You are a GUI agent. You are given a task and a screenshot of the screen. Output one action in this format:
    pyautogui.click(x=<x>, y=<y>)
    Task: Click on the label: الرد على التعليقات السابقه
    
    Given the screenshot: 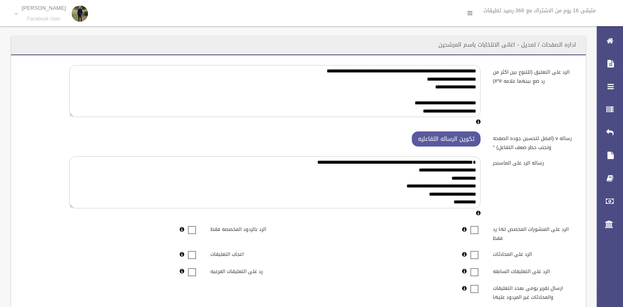 What is the action you would take?
    pyautogui.click(x=534, y=270)
    